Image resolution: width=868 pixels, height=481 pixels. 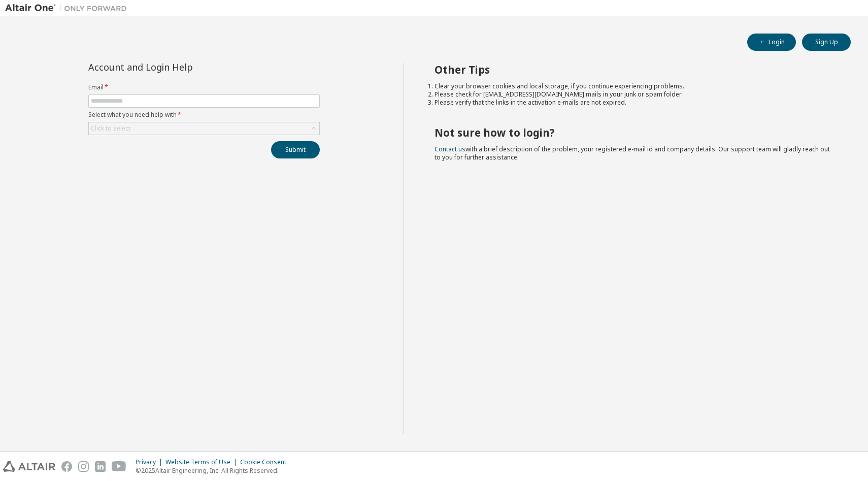 I want to click on button: Sign Up, so click(x=826, y=42).